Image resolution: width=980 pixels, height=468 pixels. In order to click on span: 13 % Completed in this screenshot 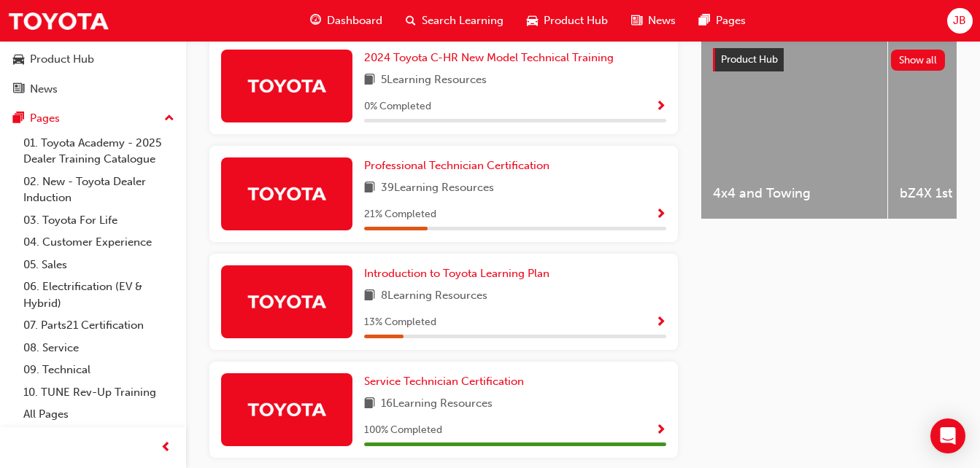, I will do `click(400, 322)`.